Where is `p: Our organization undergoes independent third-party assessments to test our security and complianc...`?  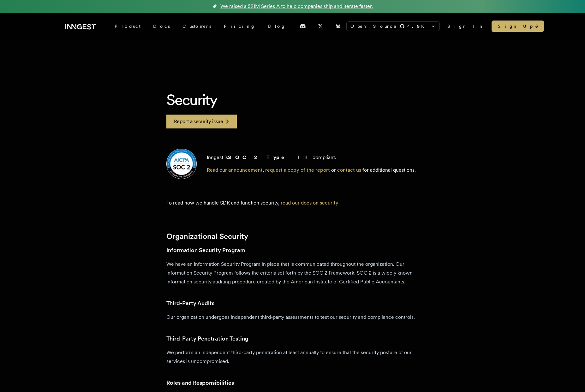
p: Our organization undergoes independent third-party assessments to test our security and complianc... is located at coordinates (293, 317).